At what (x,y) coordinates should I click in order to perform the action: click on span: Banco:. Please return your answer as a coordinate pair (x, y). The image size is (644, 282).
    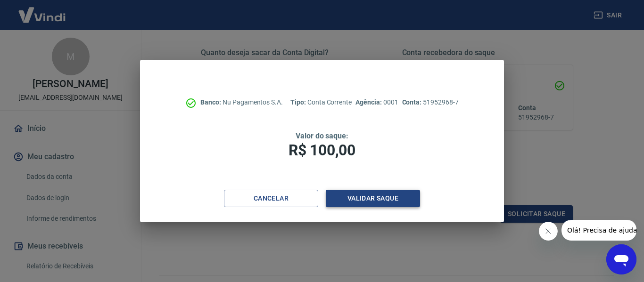
    Looking at the image, I should click on (211, 102).